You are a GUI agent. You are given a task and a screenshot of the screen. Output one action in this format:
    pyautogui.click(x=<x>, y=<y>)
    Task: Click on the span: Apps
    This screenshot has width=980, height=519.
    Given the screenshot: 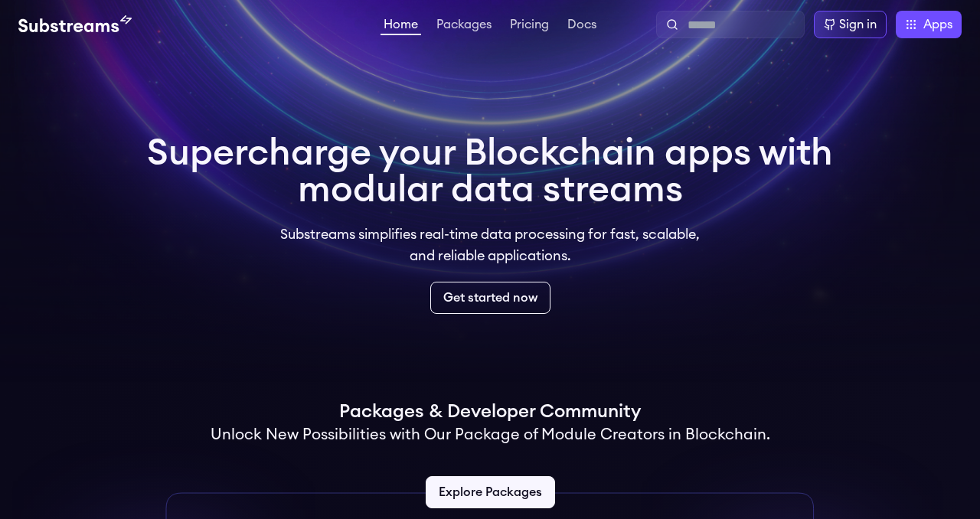 What is the action you would take?
    pyautogui.click(x=938, y=25)
    